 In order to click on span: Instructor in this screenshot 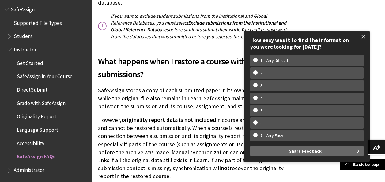, I will do `click(25, 48)`.